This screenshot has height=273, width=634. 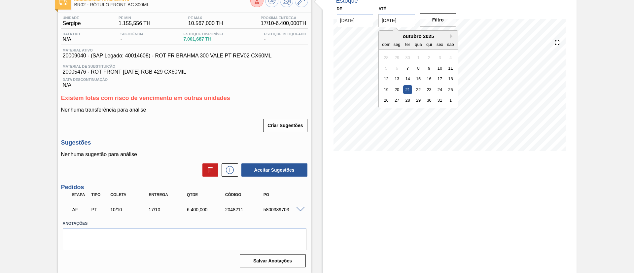 I want to click on div: outubro 2025, so click(x=419, y=36).